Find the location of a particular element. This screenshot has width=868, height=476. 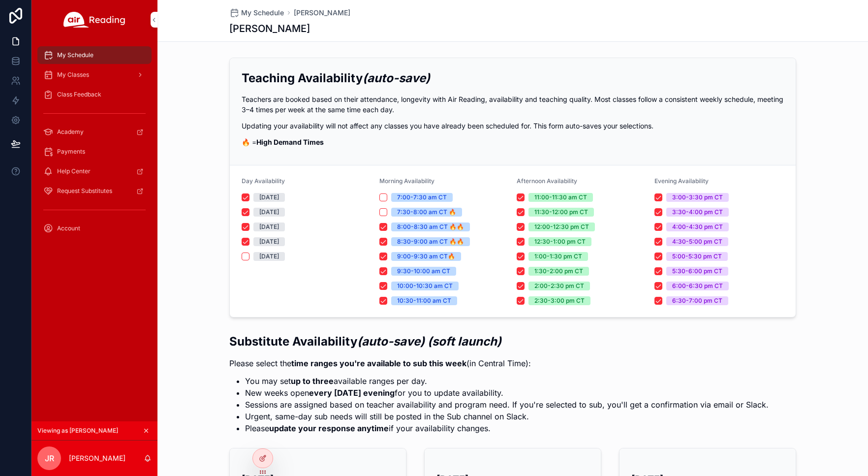

div: 5:30-6:00 pm CT is located at coordinates (697, 271).